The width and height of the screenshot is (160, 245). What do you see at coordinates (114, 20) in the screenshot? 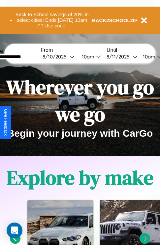
I see `b: BACK2SCHOOL20` at bounding box center [114, 20].